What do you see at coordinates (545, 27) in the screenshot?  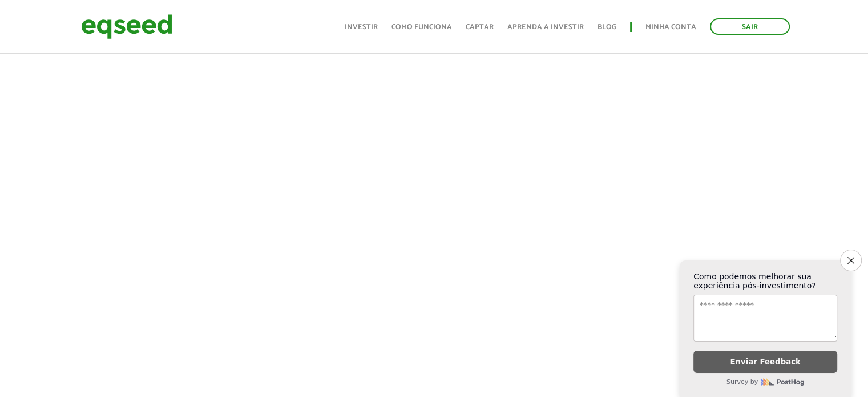 I see `a: Aprenda a investir` at bounding box center [545, 27].